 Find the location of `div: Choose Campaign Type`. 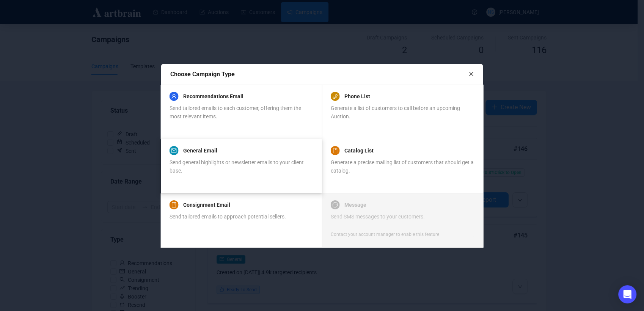

div: Choose Campaign Type is located at coordinates (320, 74).